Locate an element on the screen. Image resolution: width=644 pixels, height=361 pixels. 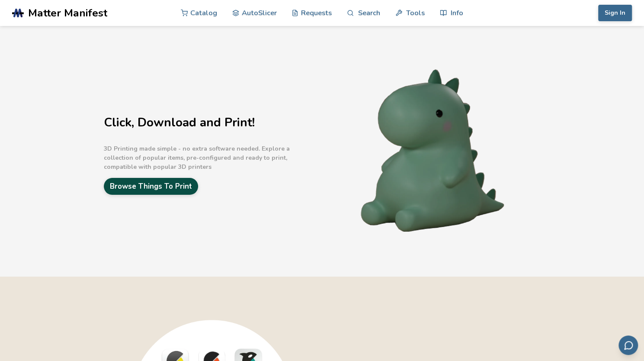
span: Matter Manifest is located at coordinates (68, 13).